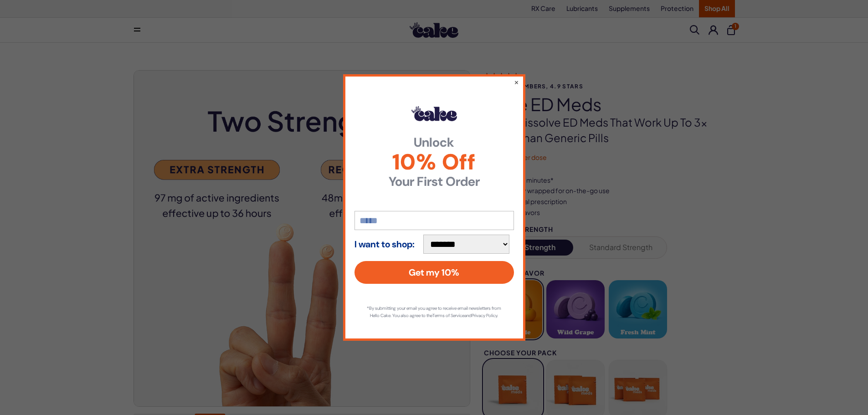 This screenshot has height=415, width=868. I want to click on a: Terms of Service, so click(448, 315).